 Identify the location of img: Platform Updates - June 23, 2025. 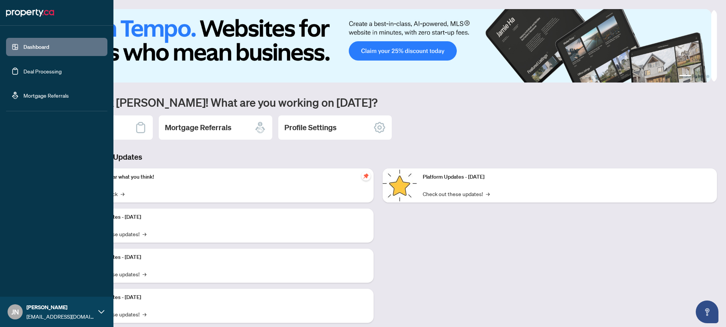
(400, 185).